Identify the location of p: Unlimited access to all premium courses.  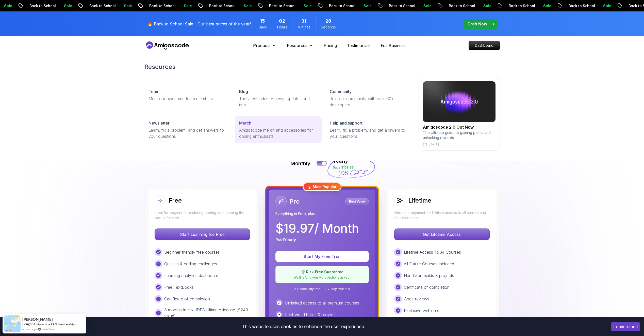
(322, 303).